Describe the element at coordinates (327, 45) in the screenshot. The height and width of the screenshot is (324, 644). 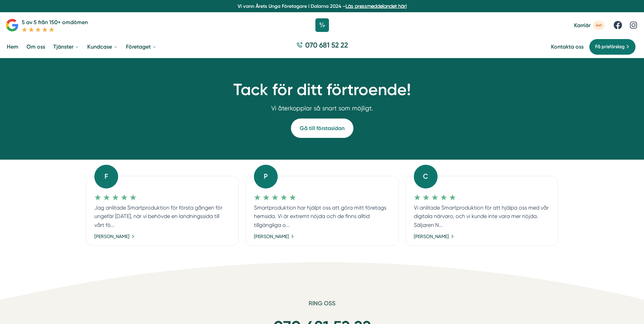
I see `span: 070 681 52 22` at that location.